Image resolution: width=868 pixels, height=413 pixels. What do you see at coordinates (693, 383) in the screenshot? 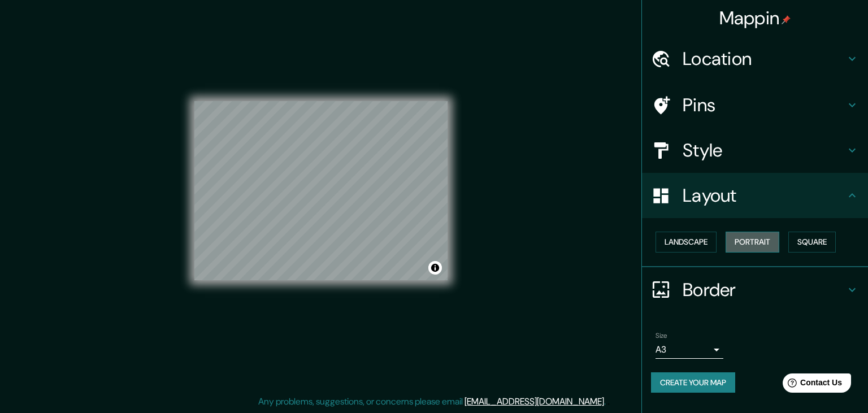
I see `button: Create your map` at bounding box center [693, 383].